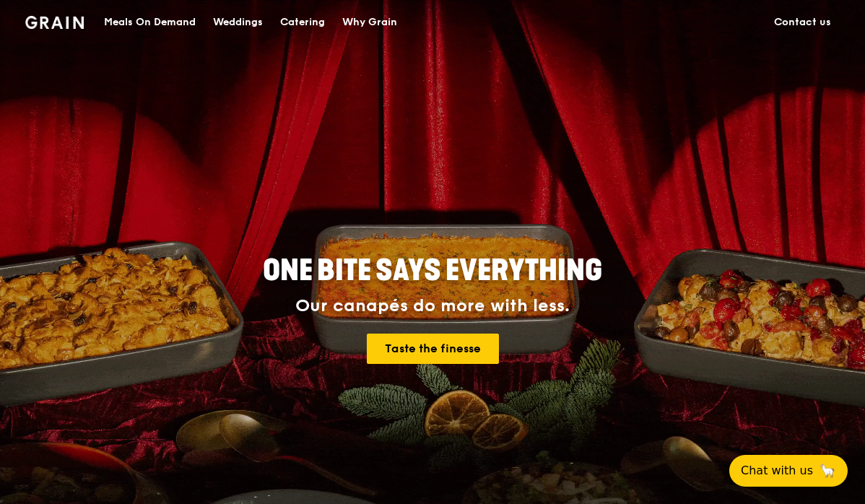 Image resolution: width=865 pixels, height=504 pixels. I want to click on a: Catering, so click(302, 23).